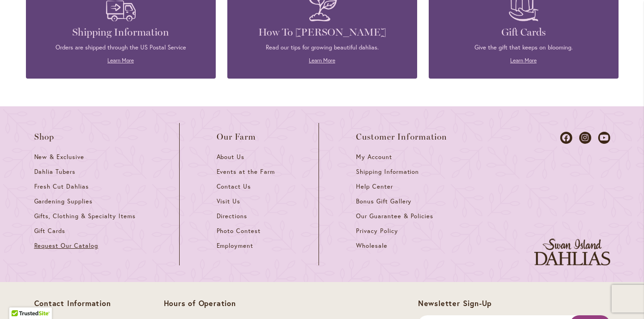 Image resolution: width=644 pixels, height=319 pixels. What do you see at coordinates (374, 157) in the screenshot?
I see `span: My Account` at bounding box center [374, 157].